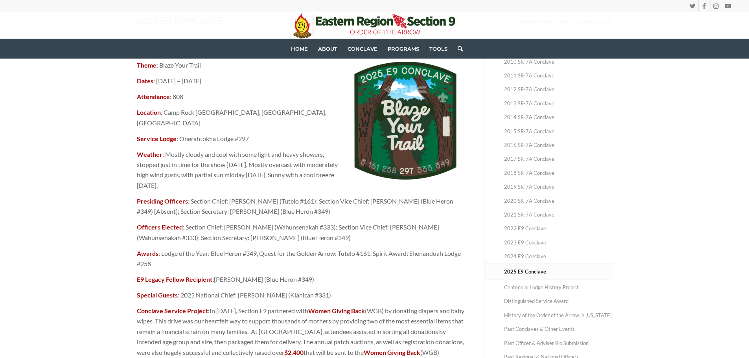 This screenshot has height=358, width=749. What do you see at coordinates (559, 89) in the screenshot?
I see `a: 2012 SR-7A Conclave` at bounding box center [559, 89].